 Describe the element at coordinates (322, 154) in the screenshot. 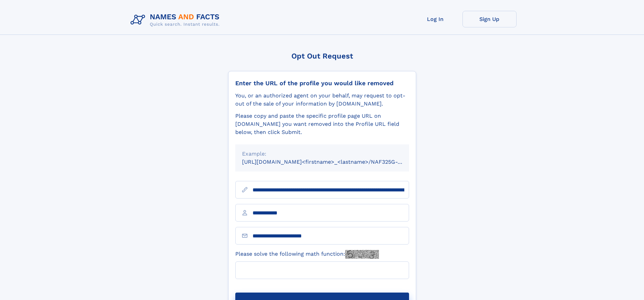

I see `div: Example:` at that location.